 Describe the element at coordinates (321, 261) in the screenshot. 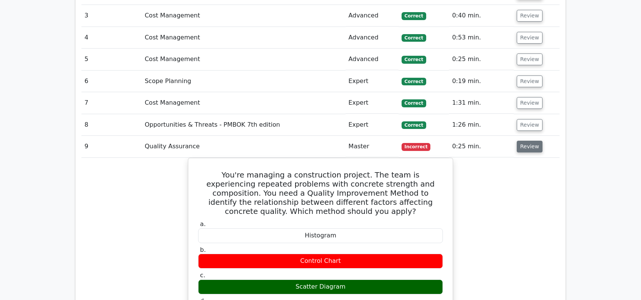

I see `div: Control Chart` at that location.